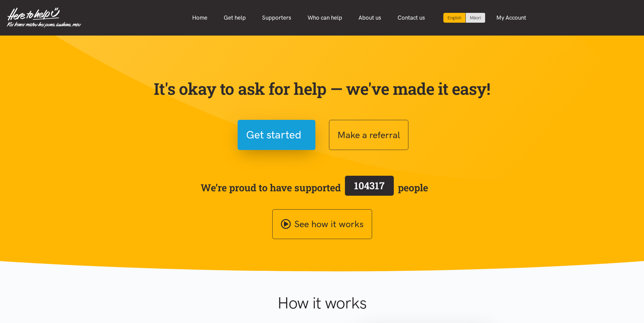 This screenshot has width=644, height=323. What do you see at coordinates (322, 224) in the screenshot?
I see `a: See how it works` at bounding box center [322, 224].